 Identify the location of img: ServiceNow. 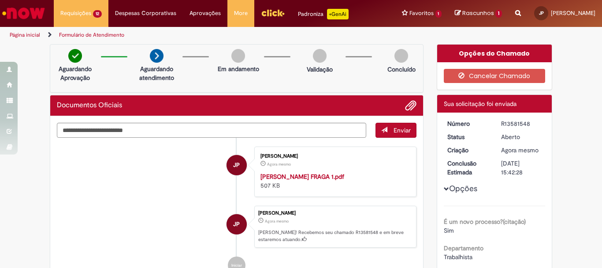
(23, 13).